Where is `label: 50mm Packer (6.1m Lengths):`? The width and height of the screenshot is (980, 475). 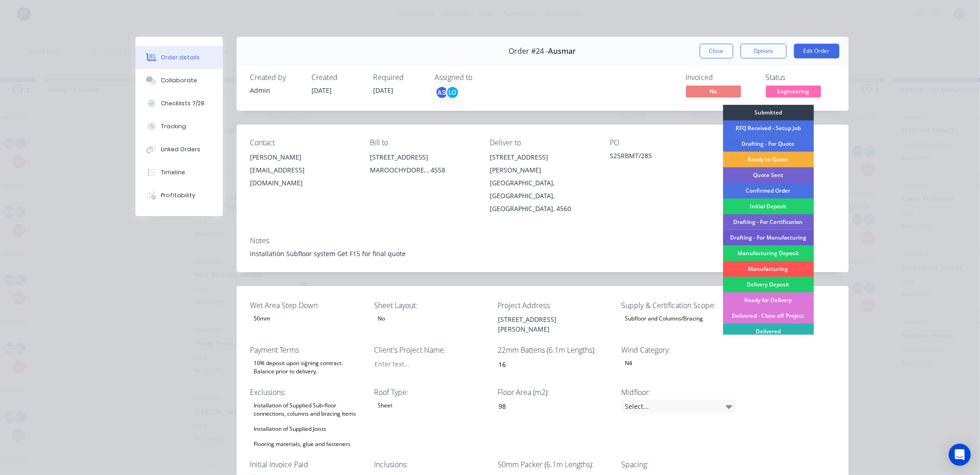 label: 50mm Packer (6.1m Lengths): is located at coordinates (555, 464).